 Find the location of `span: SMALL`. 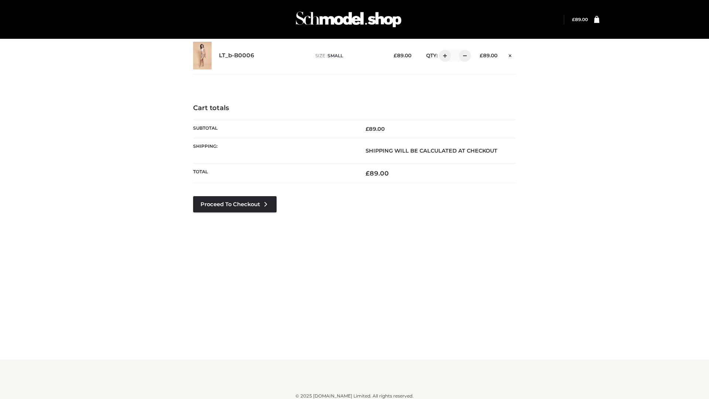

span: SMALL is located at coordinates (335, 55).